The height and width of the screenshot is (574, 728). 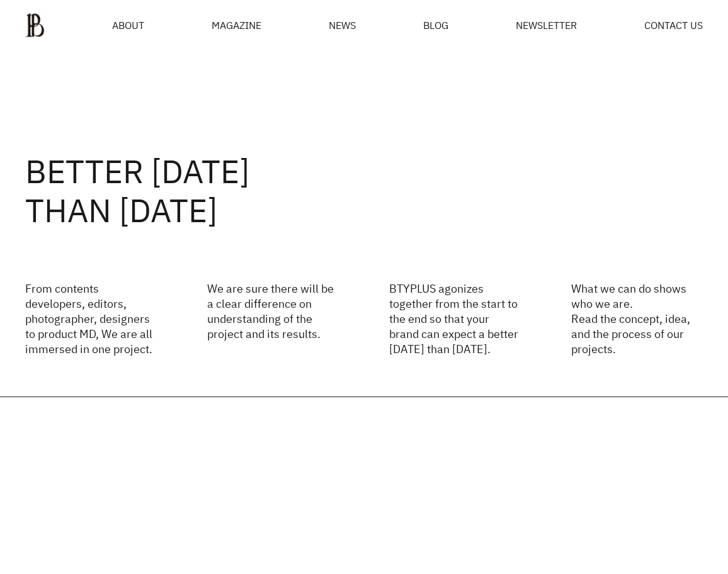 What do you see at coordinates (128, 25) in the screenshot?
I see `span: ABOUT` at bounding box center [128, 25].